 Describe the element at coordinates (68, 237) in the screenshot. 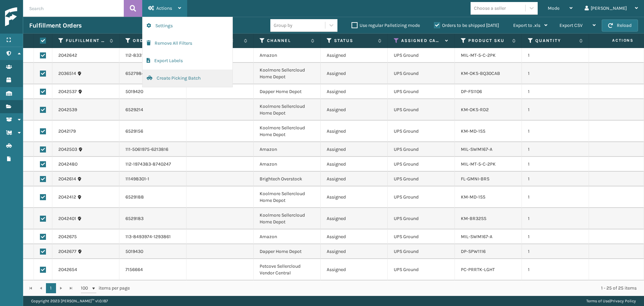

I see `a: 2042675` at that location.